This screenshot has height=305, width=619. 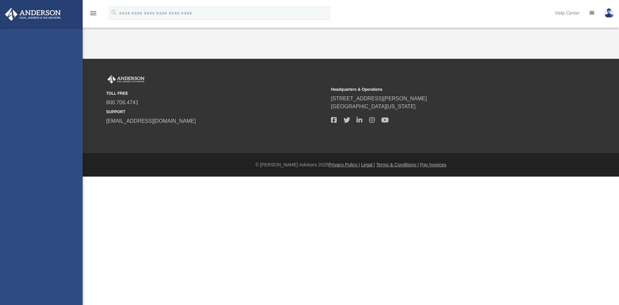 What do you see at coordinates (93, 15) in the screenshot?
I see `a: menu` at bounding box center [93, 15].